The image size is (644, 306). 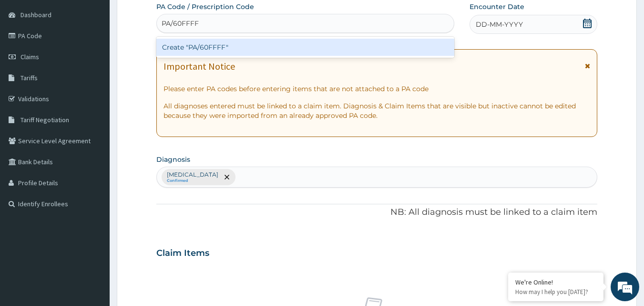 I want to click on span: DD-MM-YYYY, so click(x=500, y=24).